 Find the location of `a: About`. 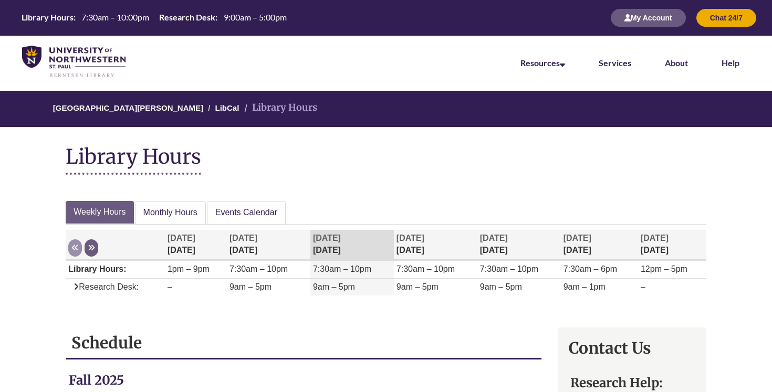

a: About is located at coordinates (677, 63).